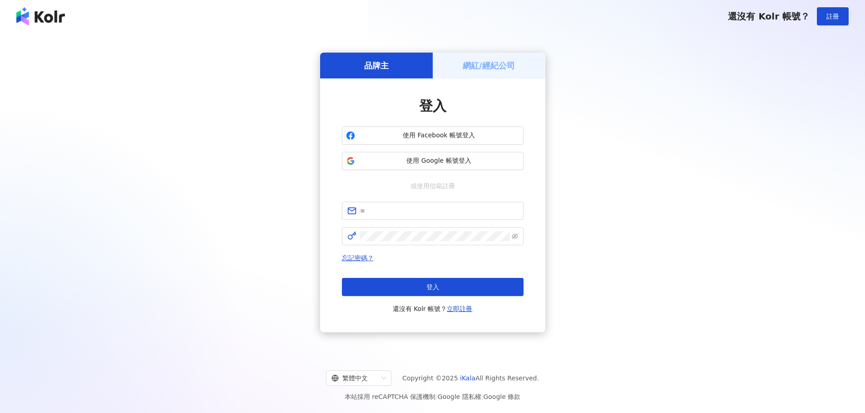 The height and width of the screenshot is (413, 865). Describe the element at coordinates (502, 397) in the screenshot. I see `a: Google 條款` at that location.